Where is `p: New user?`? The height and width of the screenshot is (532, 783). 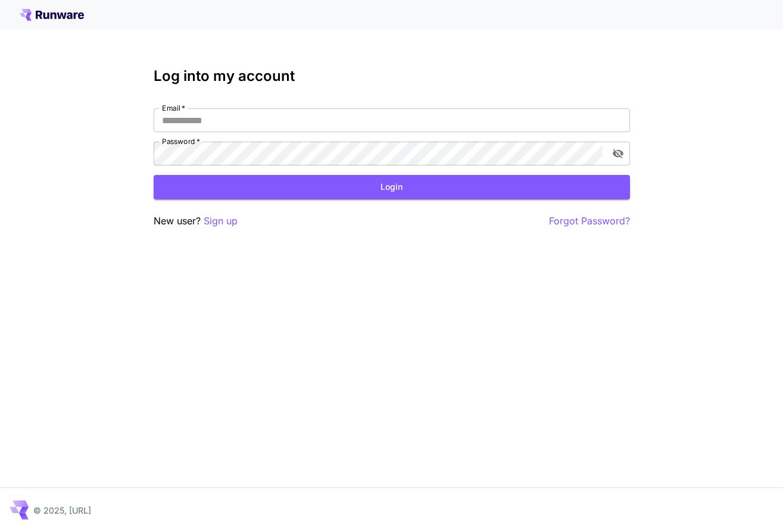 p: New user? is located at coordinates (195, 221).